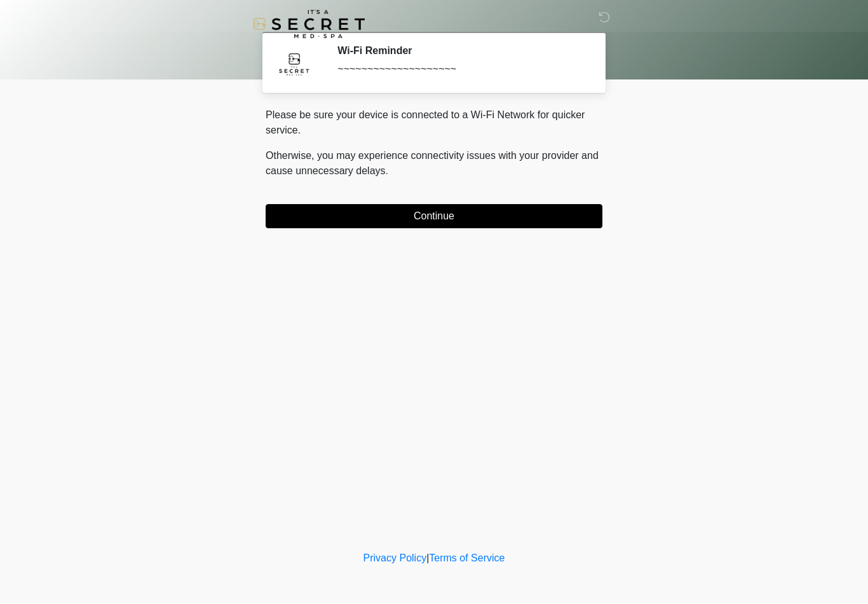  What do you see at coordinates (395, 558) in the screenshot?
I see `a: Privacy Policy` at bounding box center [395, 558].